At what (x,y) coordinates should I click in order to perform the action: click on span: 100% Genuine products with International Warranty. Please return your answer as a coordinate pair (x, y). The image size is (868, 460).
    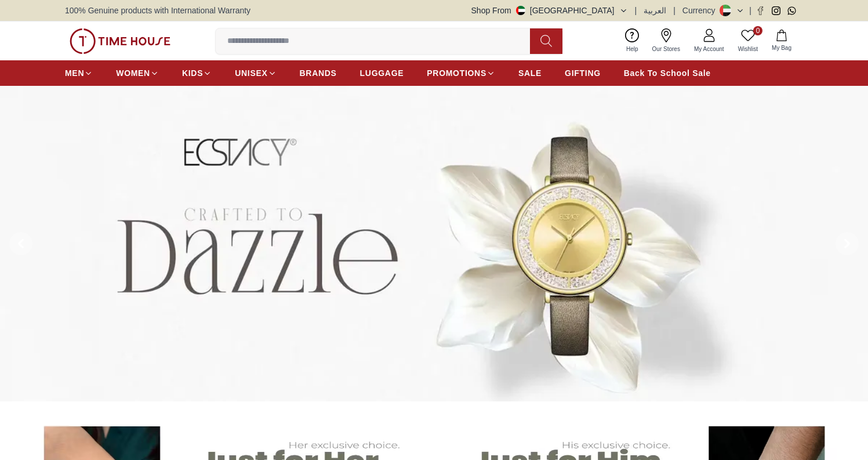
    Looking at the image, I should click on (158, 11).